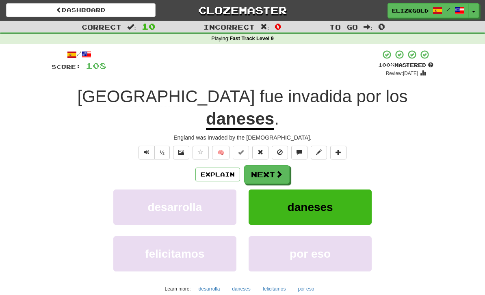 This screenshot has width=485, height=295. What do you see at coordinates (147, 153) in the screenshot?
I see `button: Play sentence audio (ctl+space)` at bounding box center [147, 153].